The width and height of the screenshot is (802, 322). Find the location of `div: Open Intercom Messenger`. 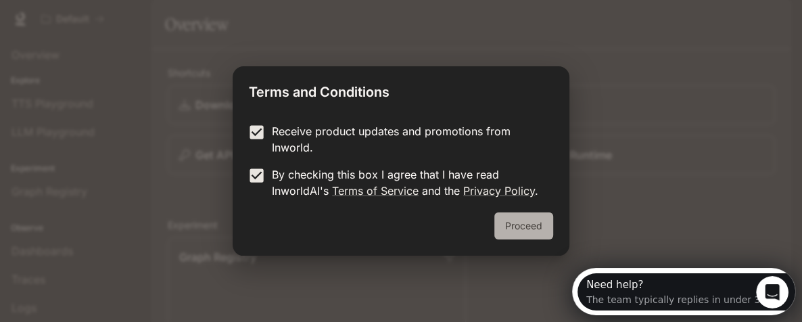

div: Open Intercom Messenger is located at coordinates (120, 24).